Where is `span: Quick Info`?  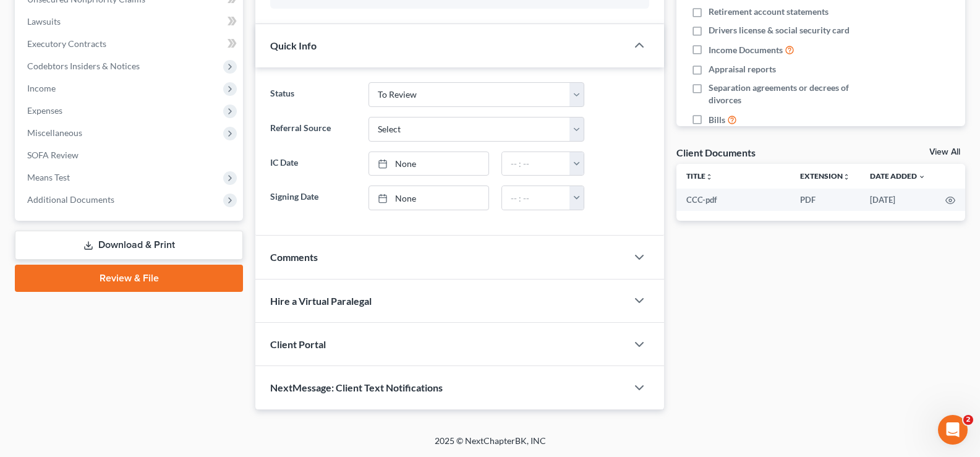 span: Quick Info is located at coordinates (293, 45).